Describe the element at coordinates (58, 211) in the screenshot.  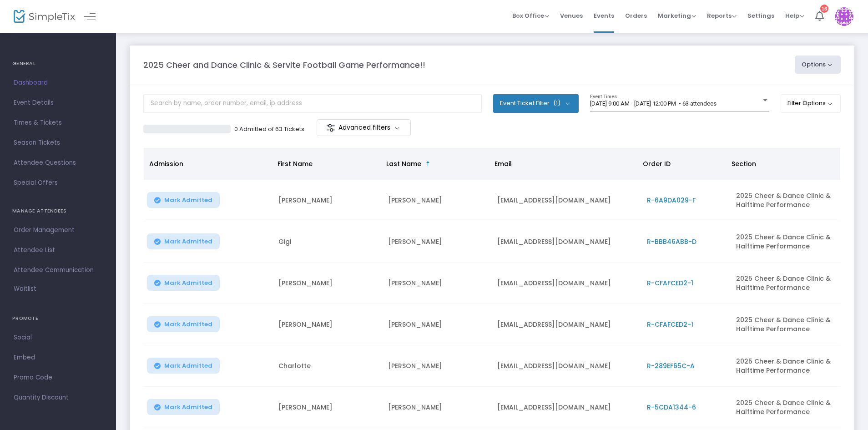
I see `h4: MANAGE ATTENDEES` at that location.